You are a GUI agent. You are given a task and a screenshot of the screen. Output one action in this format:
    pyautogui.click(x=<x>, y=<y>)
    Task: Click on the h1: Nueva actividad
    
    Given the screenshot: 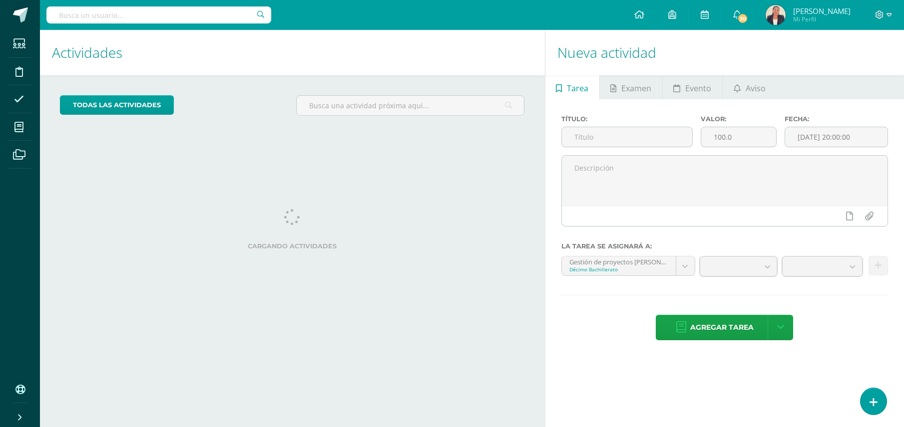 What is the action you would take?
    pyautogui.click(x=725, y=52)
    